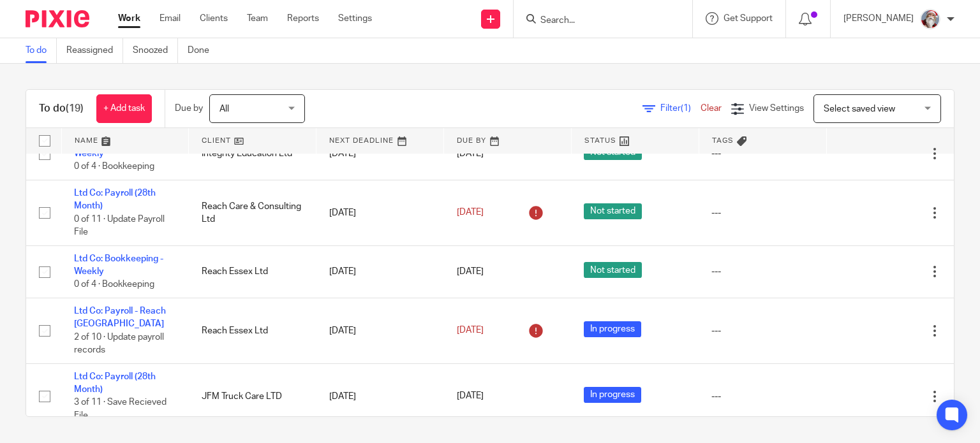  What do you see at coordinates (203, 50) in the screenshot?
I see `a: Done` at bounding box center [203, 50].